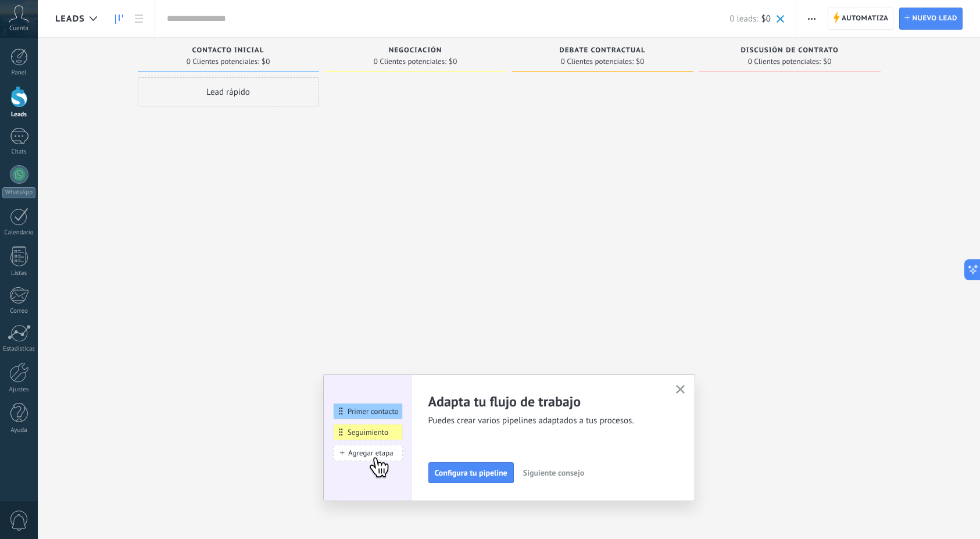 Image resolution: width=980 pixels, height=539 pixels. I want to click on span: Cuenta, so click(19, 28).